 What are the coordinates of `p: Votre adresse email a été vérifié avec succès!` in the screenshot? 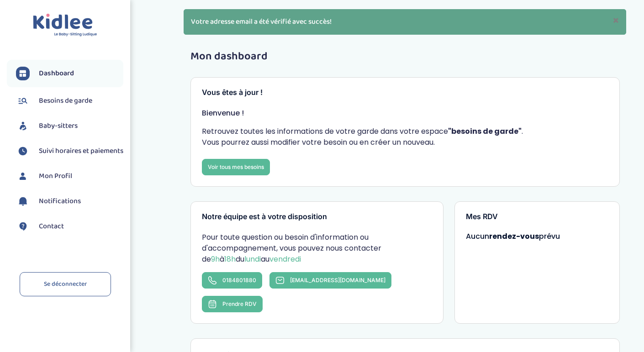 It's located at (404, 22).